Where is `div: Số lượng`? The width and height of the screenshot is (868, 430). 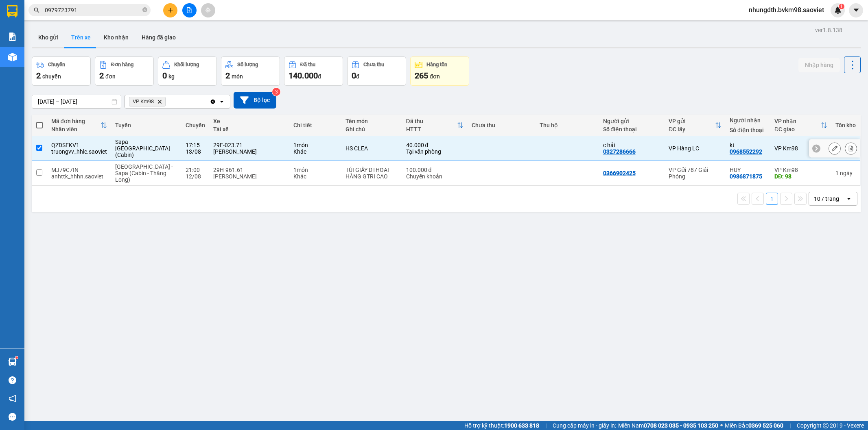 div: Số lượng is located at coordinates (247, 64).